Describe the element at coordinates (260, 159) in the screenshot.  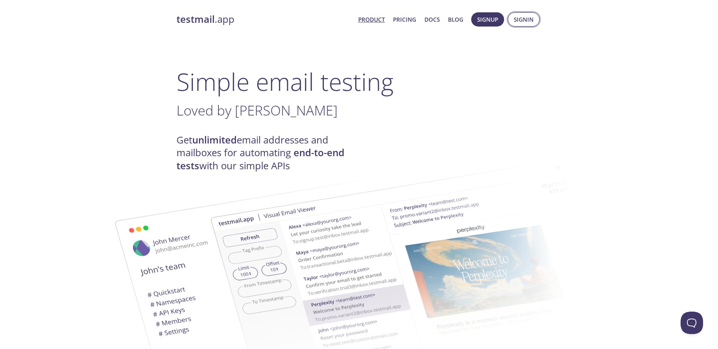
I see `strong: end-to-end tests` at that location.